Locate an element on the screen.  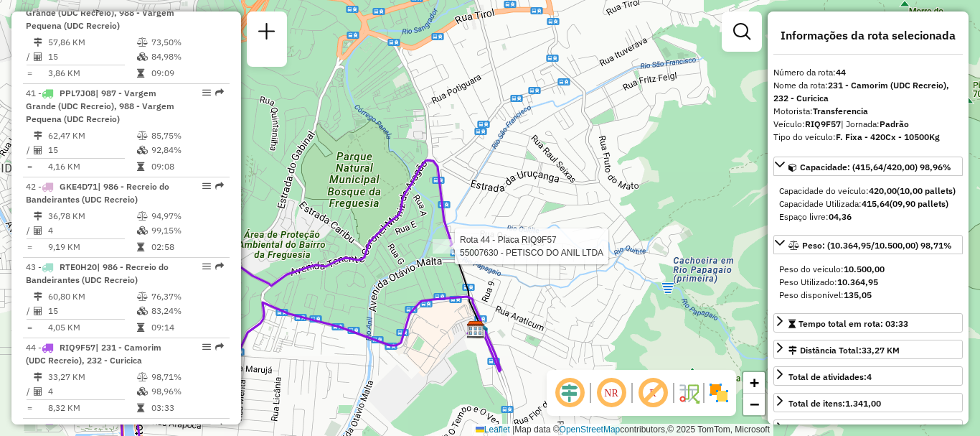
strong: (10,00 pallets) is located at coordinates (926, 190).